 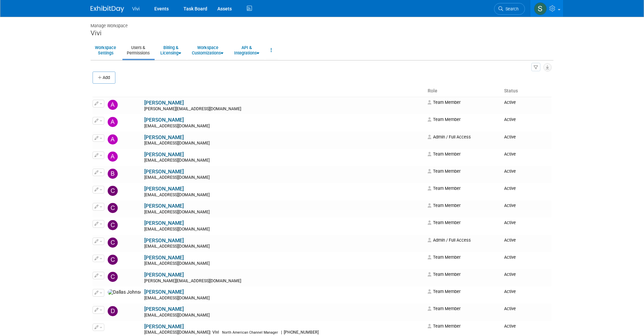 I want to click on span: Search, so click(x=511, y=9).